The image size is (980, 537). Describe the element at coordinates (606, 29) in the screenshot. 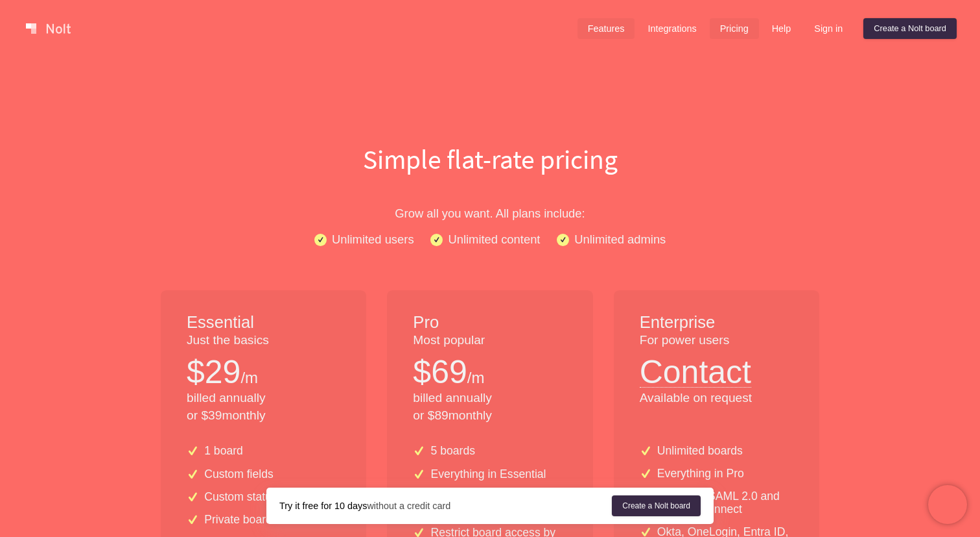

I see `a: Features` at that location.